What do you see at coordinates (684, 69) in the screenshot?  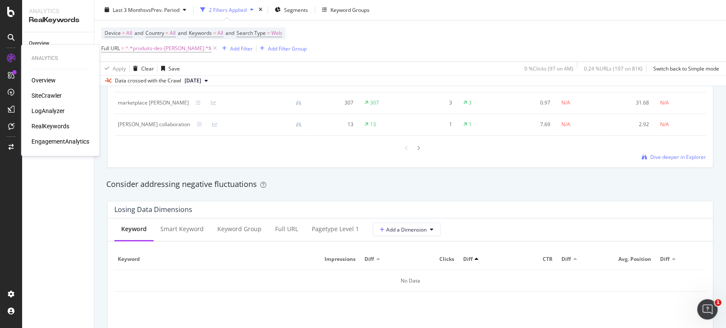 I see `button: Switch back to Simple mode` at bounding box center [684, 69].